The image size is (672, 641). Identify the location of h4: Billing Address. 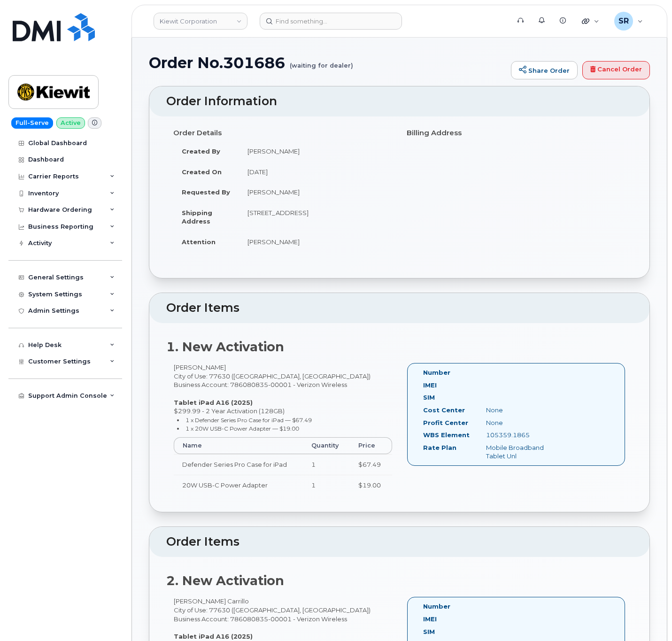
(516, 133).